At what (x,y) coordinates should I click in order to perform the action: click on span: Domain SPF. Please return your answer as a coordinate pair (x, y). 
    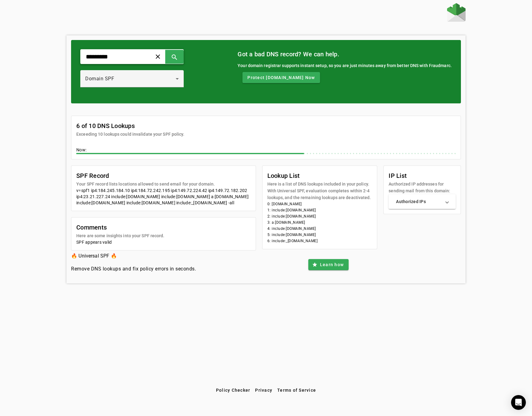
    Looking at the image, I should click on (100, 79).